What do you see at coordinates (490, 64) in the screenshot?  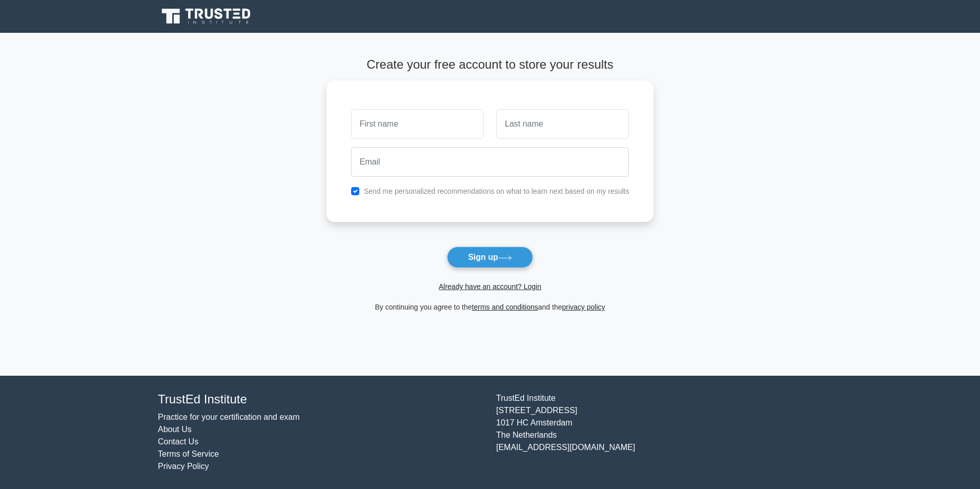 I see `h4: Create your free account to store your results` at bounding box center [490, 64].